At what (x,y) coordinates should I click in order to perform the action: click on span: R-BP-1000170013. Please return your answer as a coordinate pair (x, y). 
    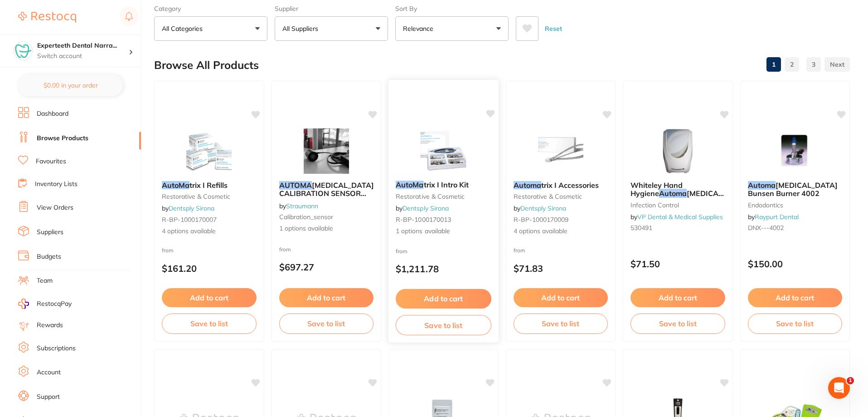
    Looking at the image, I should click on (423, 220).